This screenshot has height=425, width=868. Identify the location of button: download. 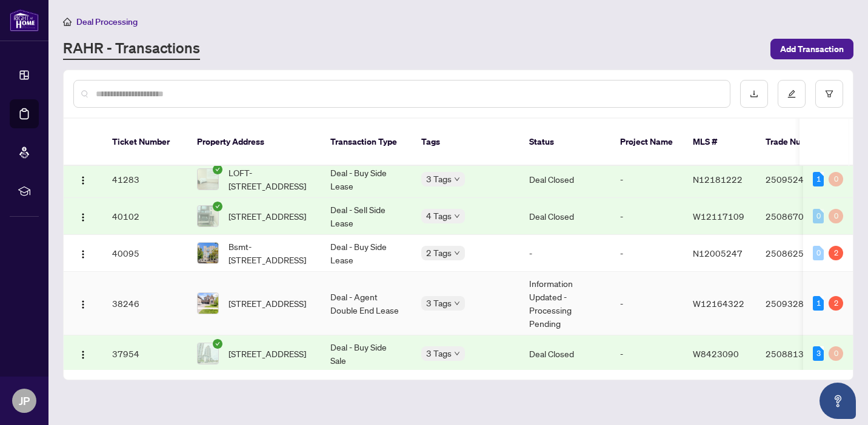
(754, 94).